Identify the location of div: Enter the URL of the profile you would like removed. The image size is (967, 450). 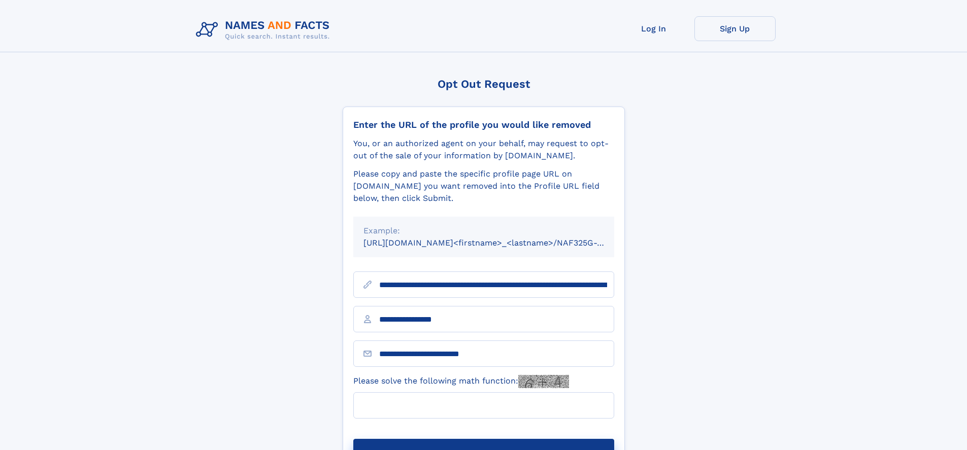
(484, 125).